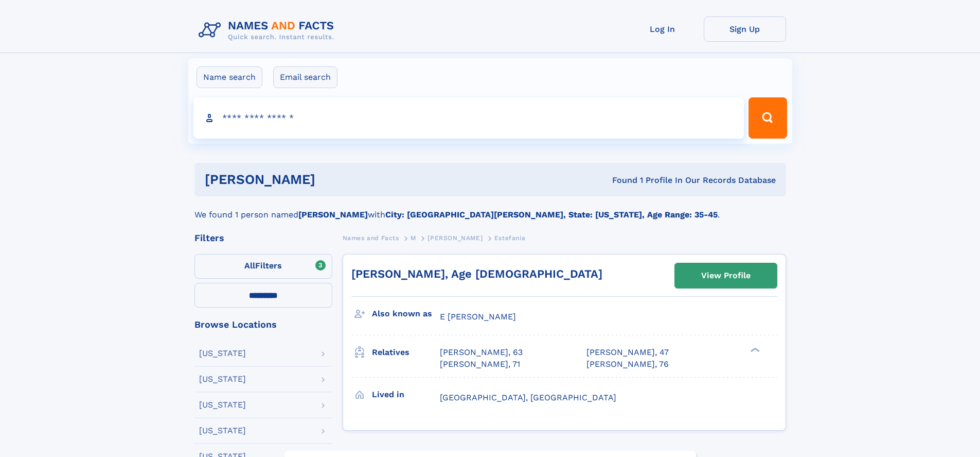 The height and width of the screenshot is (457, 980). What do you see at coordinates (249, 265) in the screenshot?
I see `span: All` at bounding box center [249, 265].